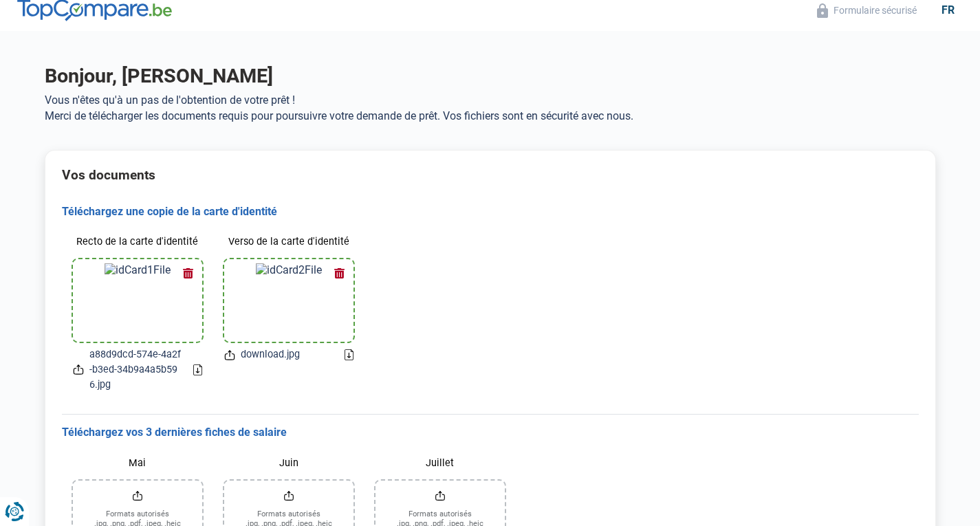 This screenshot has height=526, width=980. I want to click on button: Formulaire sécurisé, so click(867, 10).